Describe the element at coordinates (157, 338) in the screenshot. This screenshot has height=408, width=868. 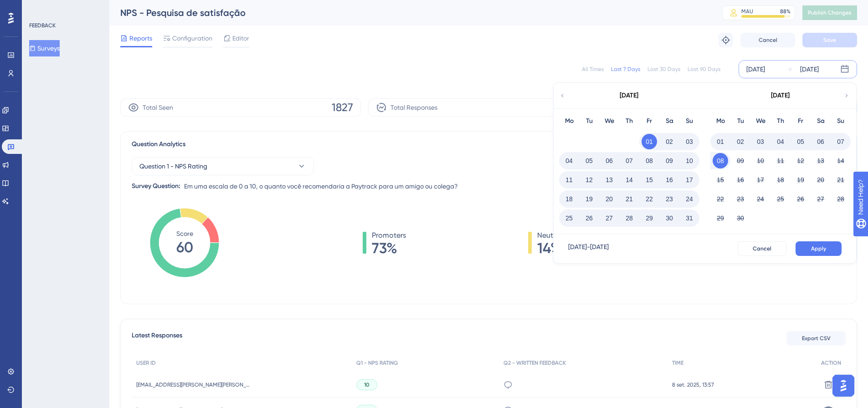
I see `span: Latest Responses` at that location.